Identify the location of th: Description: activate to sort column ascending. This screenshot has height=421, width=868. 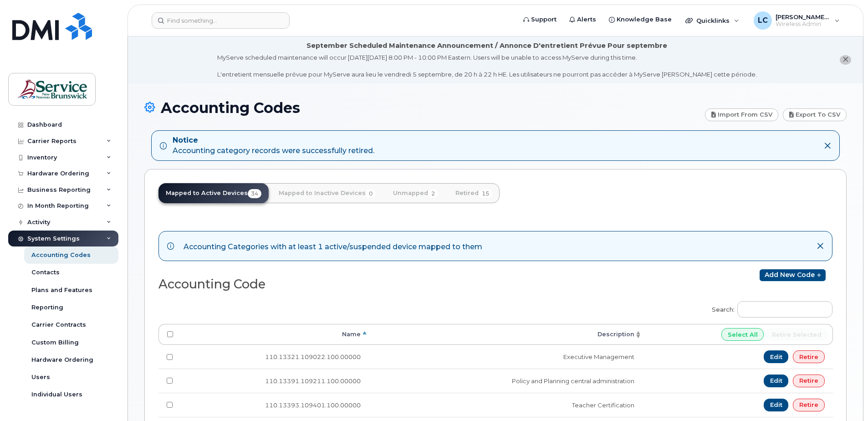
(506, 335).